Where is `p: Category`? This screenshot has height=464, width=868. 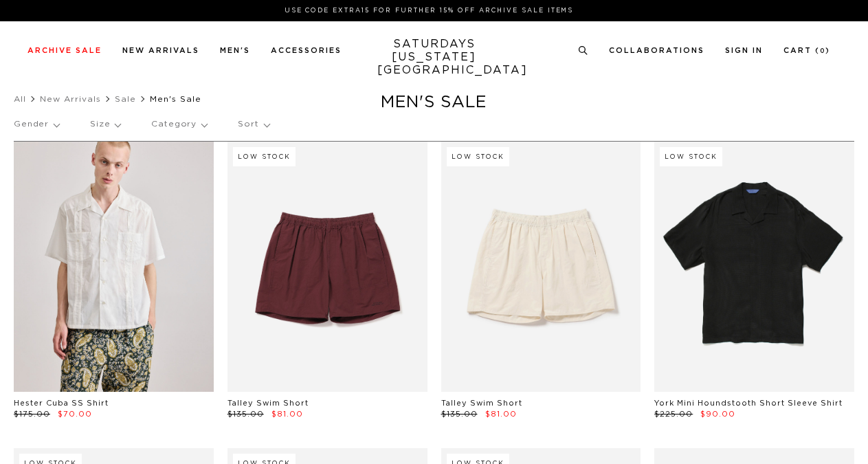
p: Category is located at coordinates (179, 124).